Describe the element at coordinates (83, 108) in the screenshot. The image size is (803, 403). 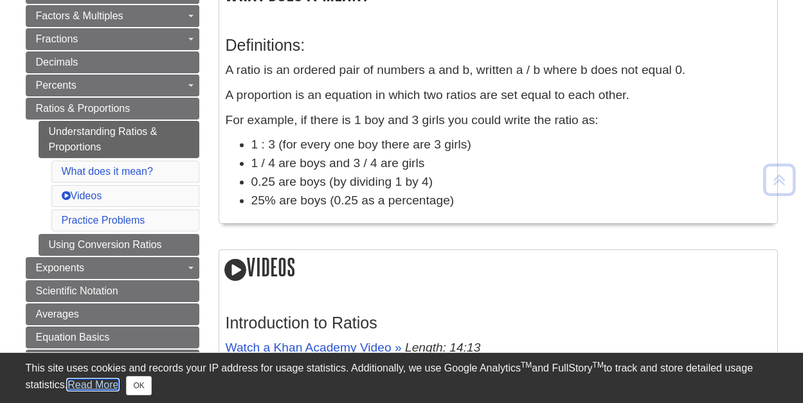
I see `span: Ratios & Proportions` at that location.